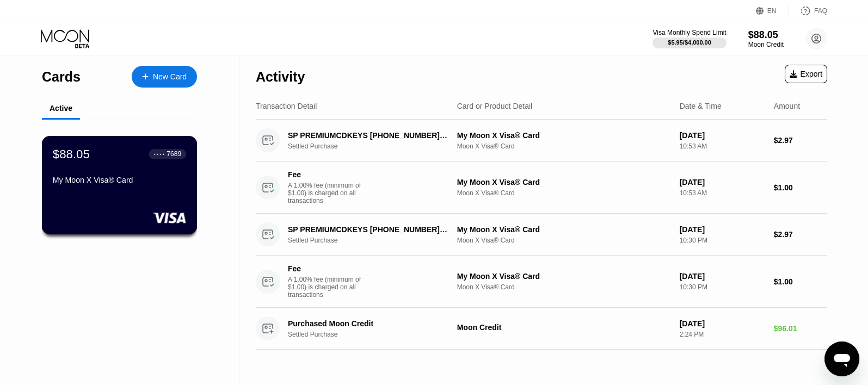 This screenshot has height=385, width=868. Describe the element at coordinates (806, 74) in the screenshot. I see `div: Export` at that location.